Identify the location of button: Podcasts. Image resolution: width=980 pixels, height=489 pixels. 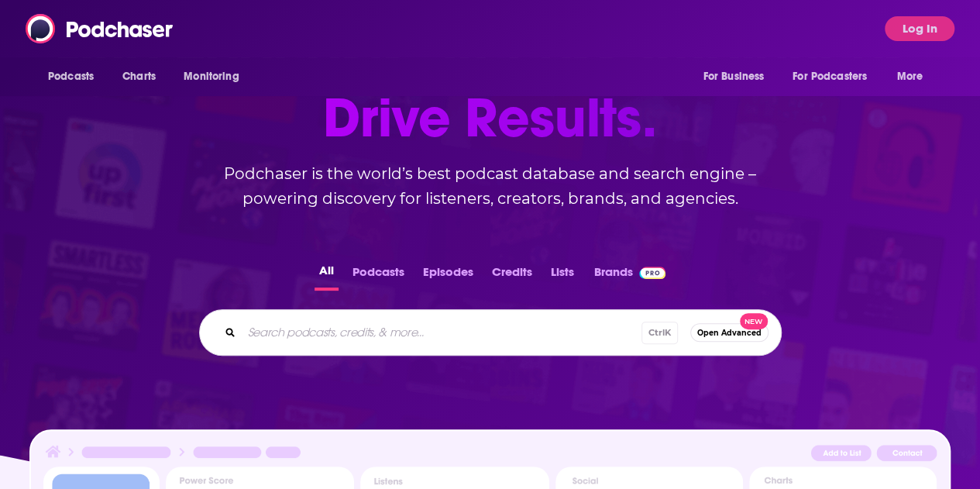
(378, 275).